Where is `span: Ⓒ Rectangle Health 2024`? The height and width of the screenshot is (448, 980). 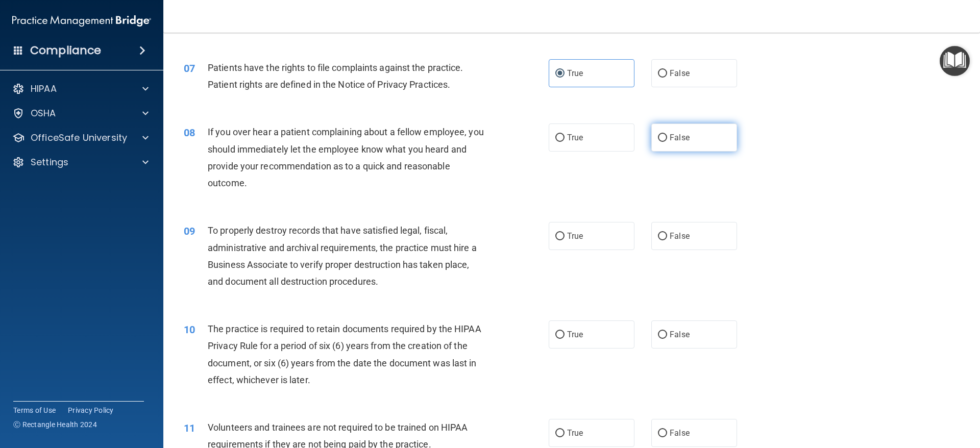
span: Ⓒ Rectangle Health 2024 is located at coordinates (55, 424).